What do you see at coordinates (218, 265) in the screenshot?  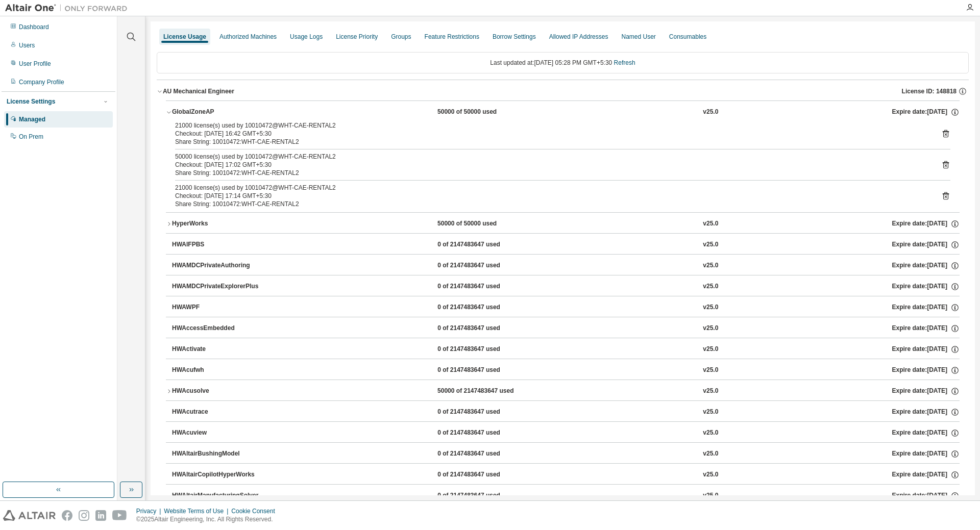 I see `div: HWAMDCPrivateAuthoring` at bounding box center [218, 265].